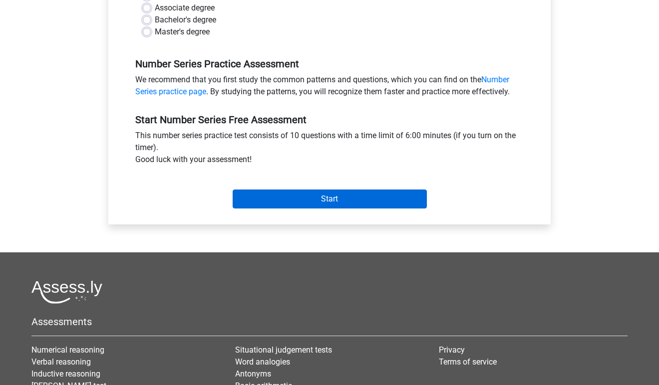 Image resolution: width=659 pixels, height=385 pixels. Describe the element at coordinates (451, 350) in the screenshot. I see `a: Privacy` at that location.